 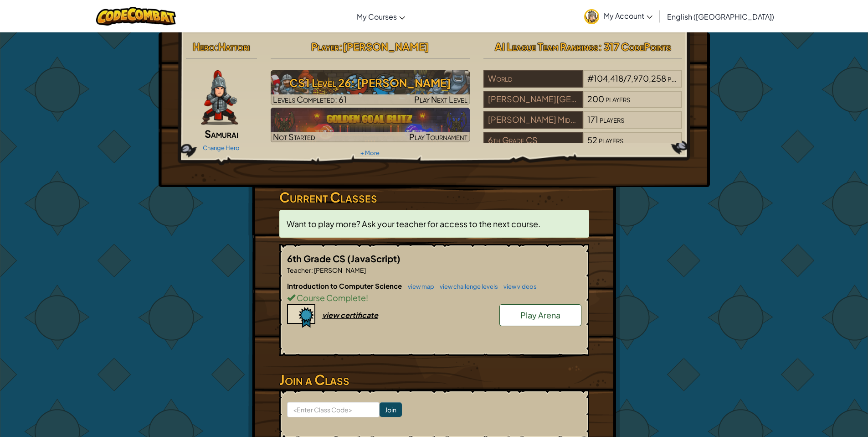 I want to click on span: My Courses, so click(x=377, y=16).